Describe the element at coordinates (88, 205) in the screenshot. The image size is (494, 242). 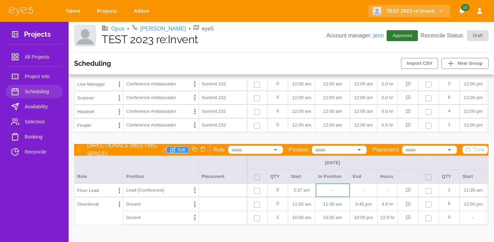
I see `p: Directional` at that location.